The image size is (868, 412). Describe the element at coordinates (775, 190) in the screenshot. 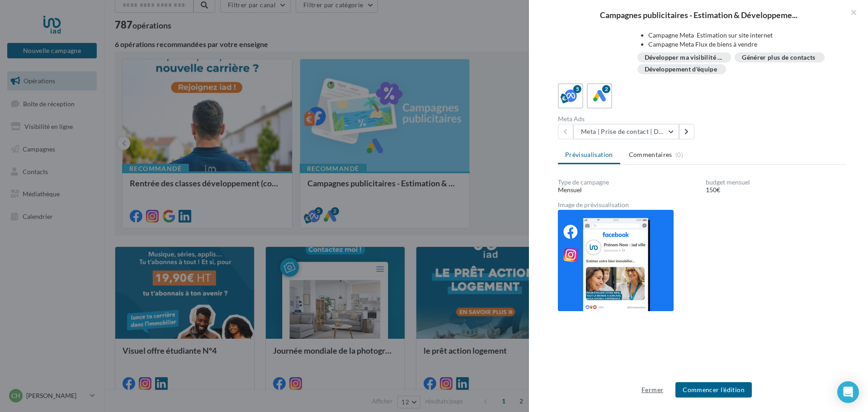

I see `div: 150€` at that location.